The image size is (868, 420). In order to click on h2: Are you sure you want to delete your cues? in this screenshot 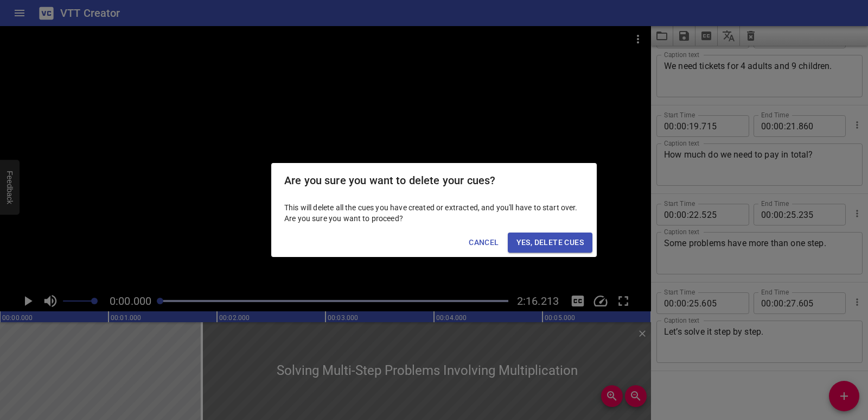, I will do `click(434, 180)`.